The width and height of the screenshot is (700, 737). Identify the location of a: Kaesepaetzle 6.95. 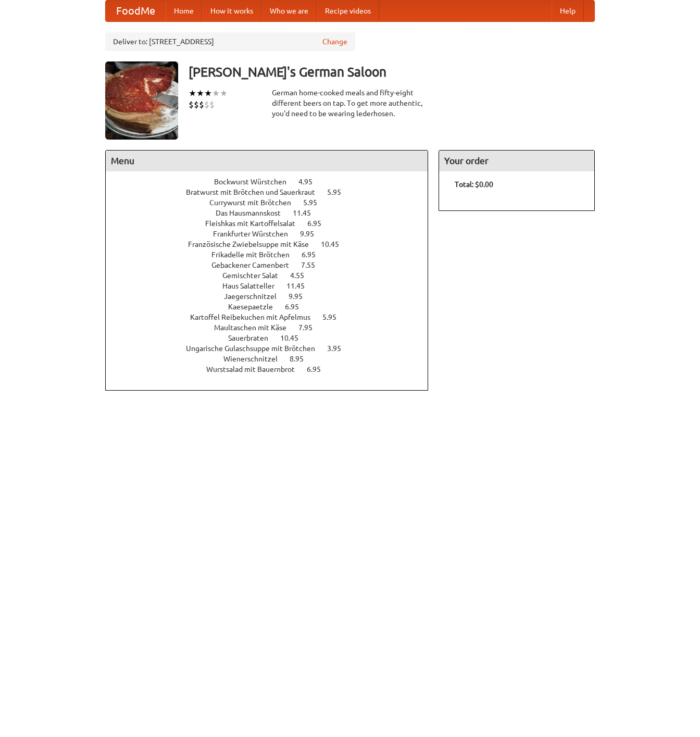
(273, 307).